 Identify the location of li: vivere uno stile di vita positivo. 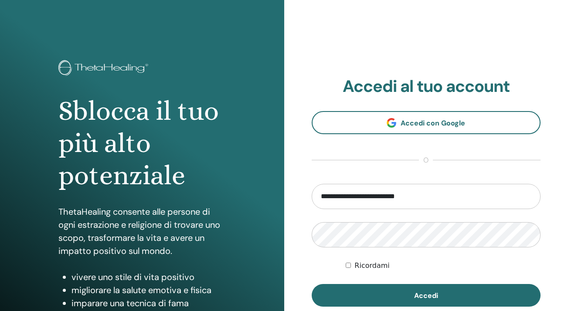
(149, 277).